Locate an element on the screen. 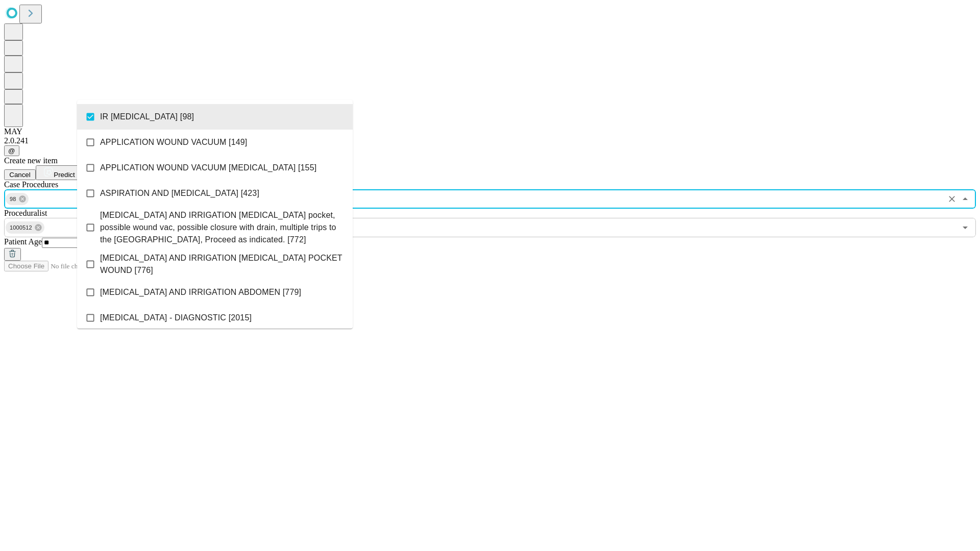  div: 1000512 is located at coordinates (25, 227).